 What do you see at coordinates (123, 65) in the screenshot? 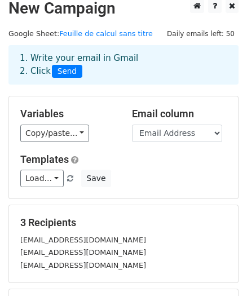
I see `div: 1. Write your email in Gmail 2. Click` at bounding box center [123, 65].